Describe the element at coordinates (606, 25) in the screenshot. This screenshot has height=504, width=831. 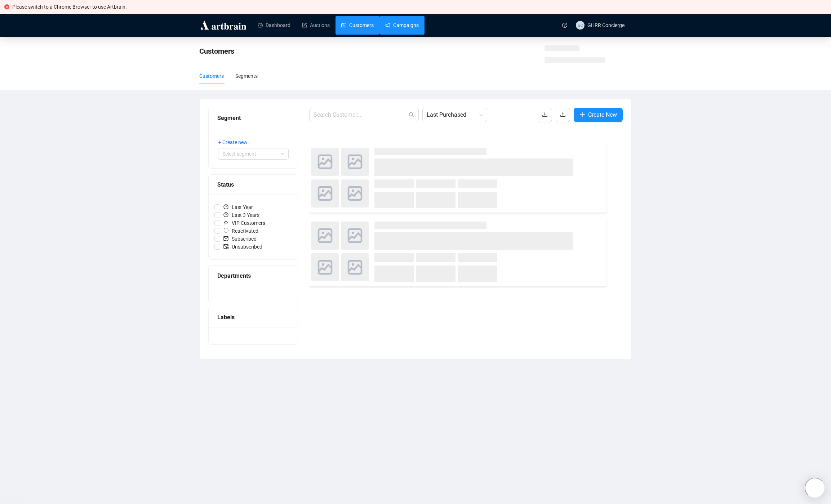
I see `span: GHRR Concierge` at that location.